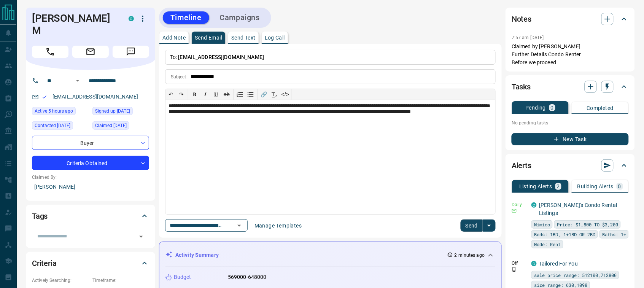 The image size is (644, 288). Describe the element at coordinates (274, 94) in the screenshot. I see `button: T̲ₓ` at that location.